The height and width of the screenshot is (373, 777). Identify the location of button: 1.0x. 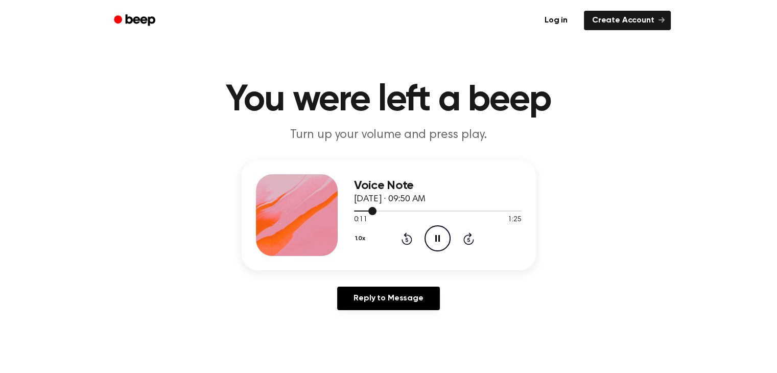
(361, 238).